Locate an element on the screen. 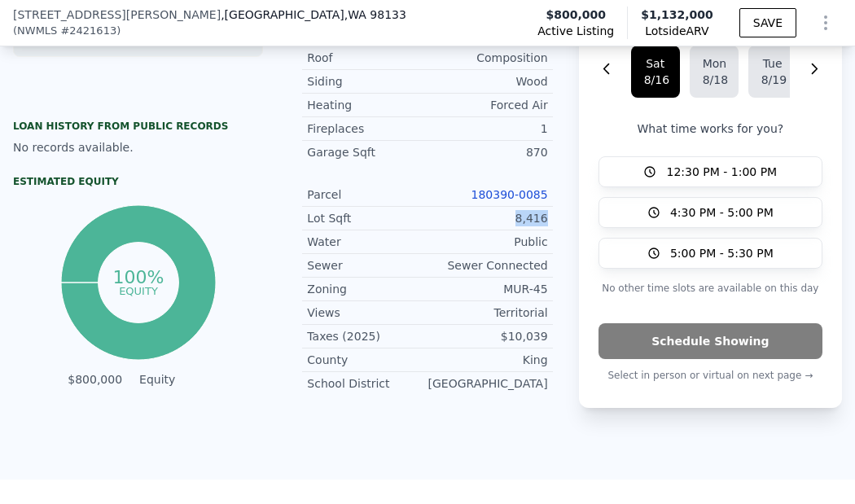  span: 12:30 PM - 1:00 PM is located at coordinates (721, 172).